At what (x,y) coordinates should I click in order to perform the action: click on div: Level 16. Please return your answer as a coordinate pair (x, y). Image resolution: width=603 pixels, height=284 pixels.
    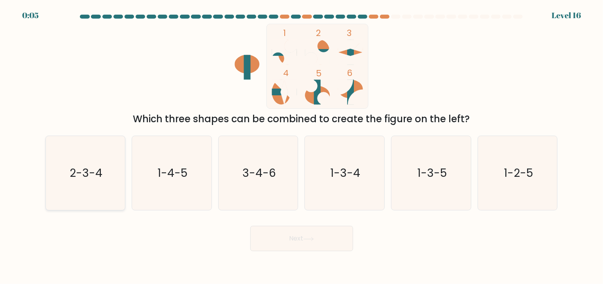
    Looking at the image, I should click on (566, 15).